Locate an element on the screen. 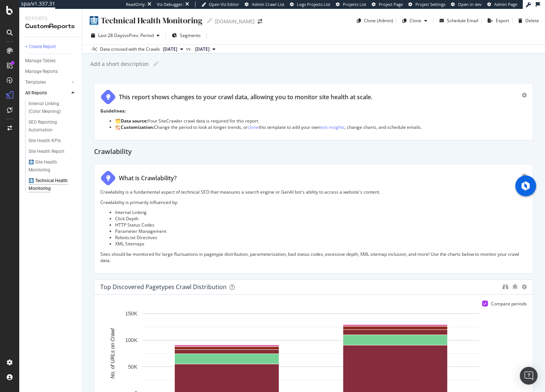 This screenshot has height=392, width=545. div: SEO Reporting Automation is located at coordinates (50, 126).